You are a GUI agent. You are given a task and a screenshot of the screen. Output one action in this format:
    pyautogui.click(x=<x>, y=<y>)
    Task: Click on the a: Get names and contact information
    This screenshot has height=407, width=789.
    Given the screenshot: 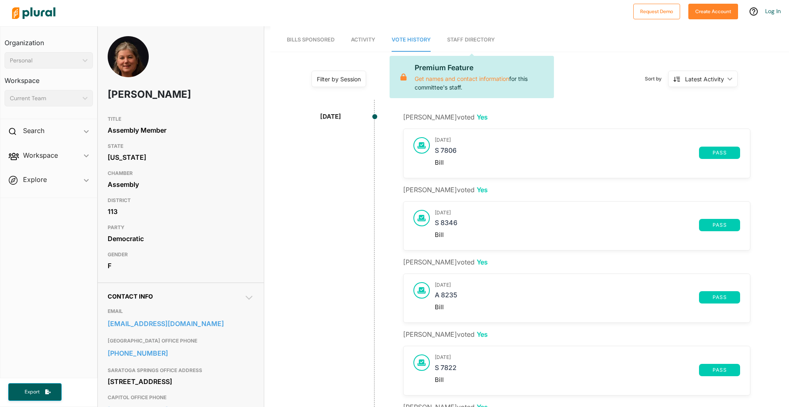 What is the action you would take?
    pyautogui.click(x=462, y=78)
    